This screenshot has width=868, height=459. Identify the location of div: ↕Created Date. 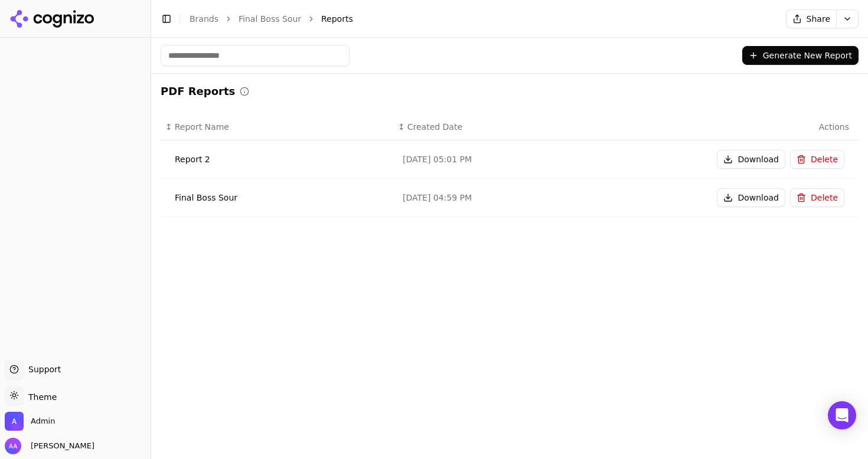
(510, 127).